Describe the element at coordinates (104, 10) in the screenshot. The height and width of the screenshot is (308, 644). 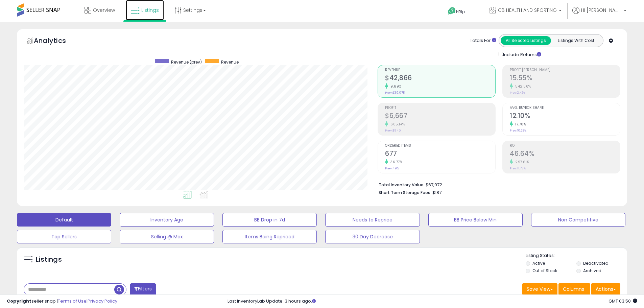
I see `span: Overview` at that location.